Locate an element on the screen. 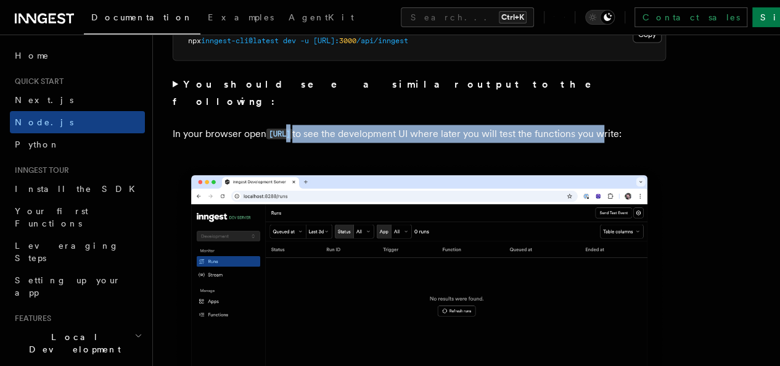 This screenshot has width=780, height=366. p: In your browser open to see the development UI where later you will test the functions you write: is located at coordinates (420, 133).